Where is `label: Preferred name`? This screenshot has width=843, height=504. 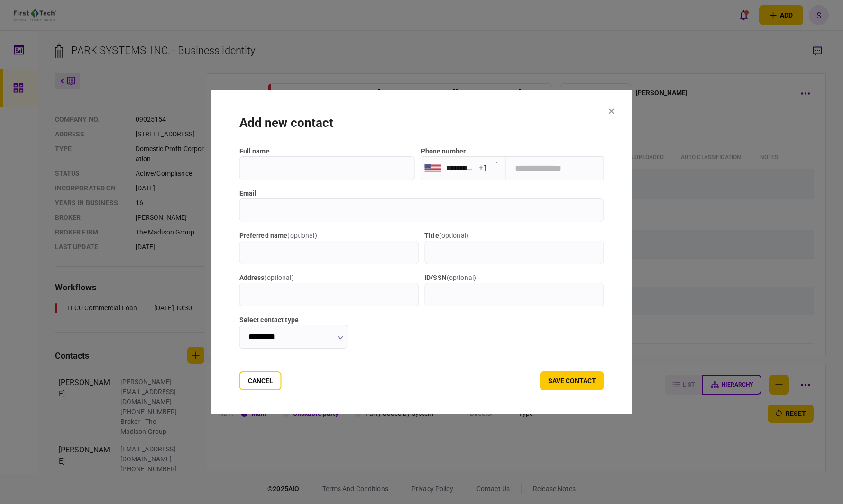 label: Preferred name is located at coordinates (329, 235).